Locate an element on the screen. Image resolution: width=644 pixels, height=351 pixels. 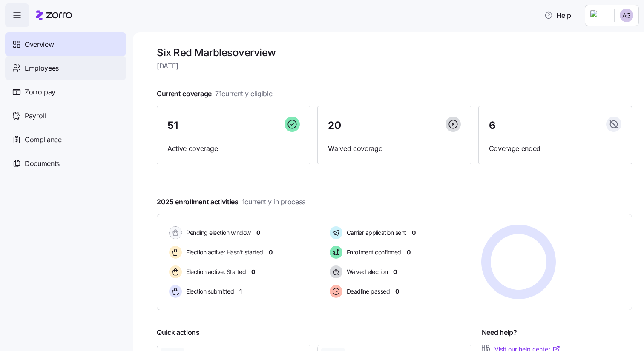
span: Documents is located at coordinates (42, 164).